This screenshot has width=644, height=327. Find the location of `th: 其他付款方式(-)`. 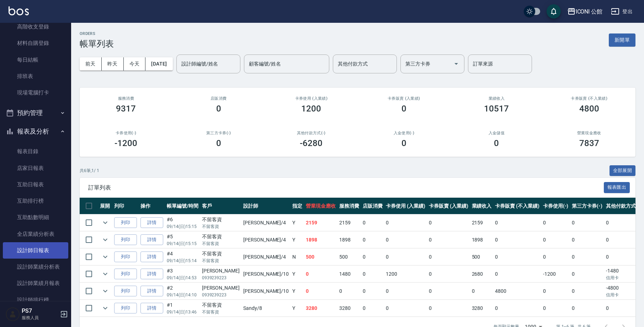

th: 其他付款方式(-) is located at coordinates (624, 206).